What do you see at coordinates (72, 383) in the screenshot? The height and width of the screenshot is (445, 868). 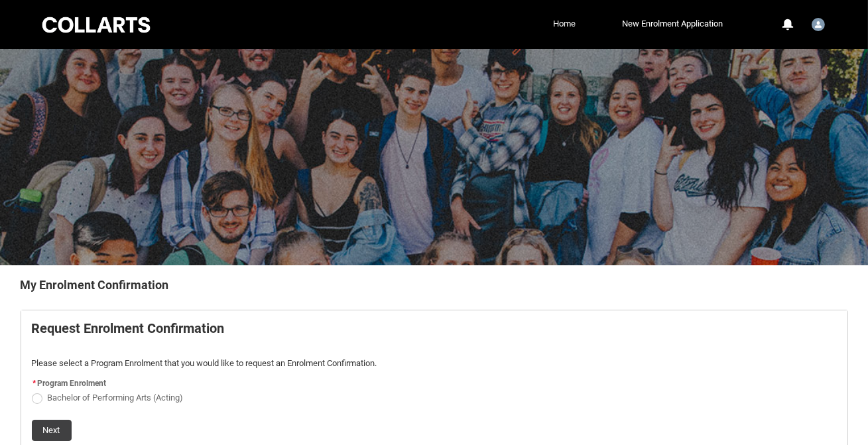 I see `span: Program Enrolment` at bounding box center [72, 383].